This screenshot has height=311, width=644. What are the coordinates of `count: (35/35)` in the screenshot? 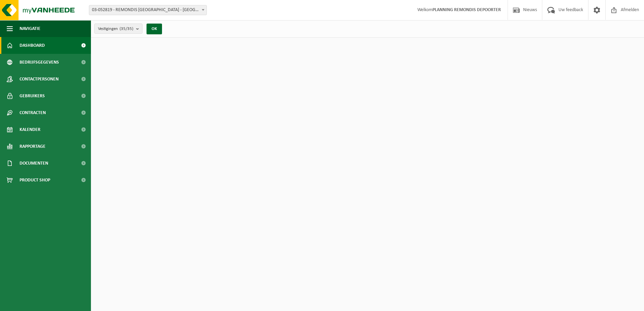 It's located at (126, 28).